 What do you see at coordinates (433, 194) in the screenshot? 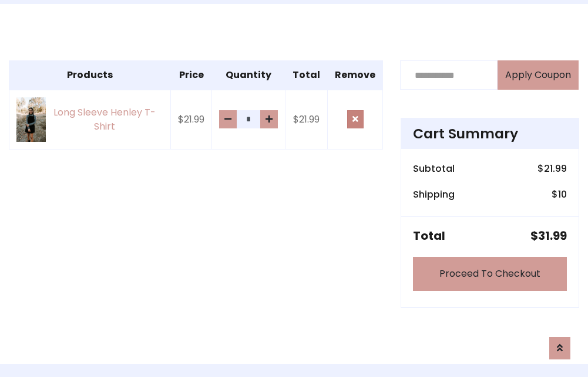
I see `h6: Shipping` at bounding box center [433, 194].